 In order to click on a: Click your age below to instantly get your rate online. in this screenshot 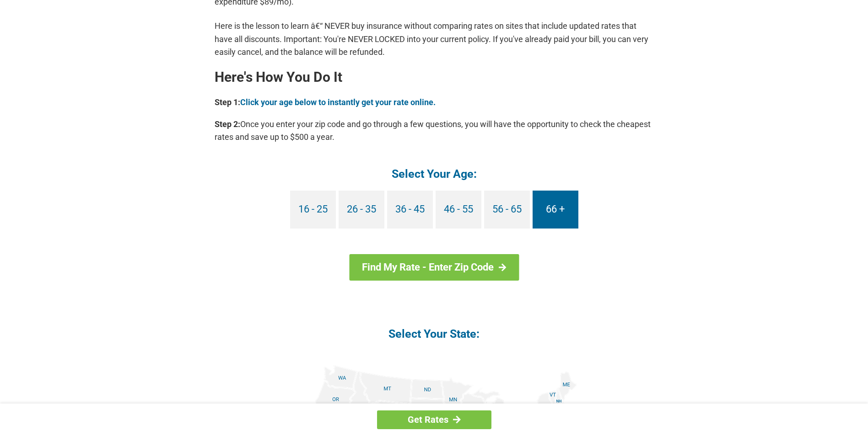, I will do `click(338, 102)`.